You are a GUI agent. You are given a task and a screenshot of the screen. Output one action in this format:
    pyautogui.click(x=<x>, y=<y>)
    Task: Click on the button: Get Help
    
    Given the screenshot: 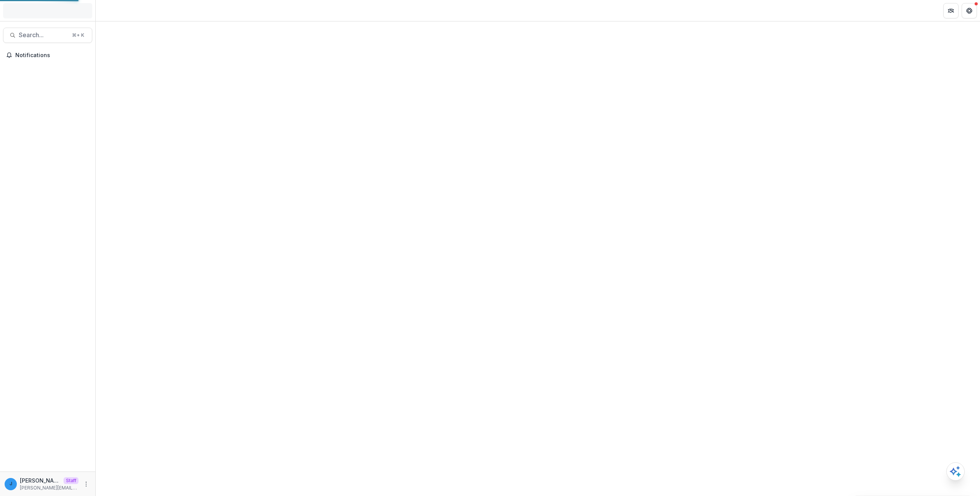 What is the action you would take?
    pyautogui.click(x=969, y=11)
    